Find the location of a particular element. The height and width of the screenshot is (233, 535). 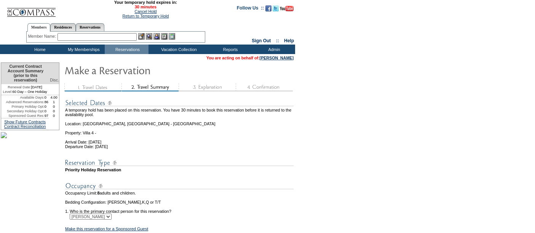

a: Return to Temporary Hold is located at coordinates (146, 16).